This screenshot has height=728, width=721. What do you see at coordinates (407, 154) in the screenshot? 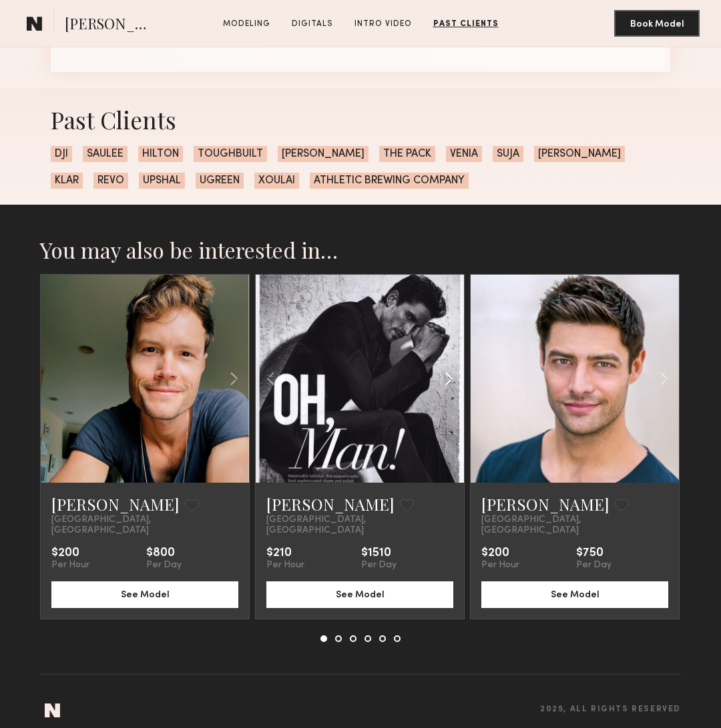
I see `span: THE PACK` at bounding box center [407, 154].